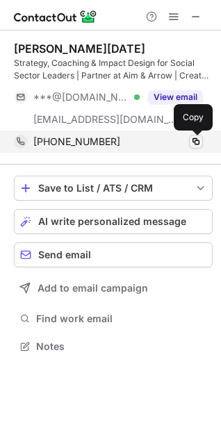  What do you see at coordinates (113, 288) in the screenshot?
I see `button: Add to email campaign` at bounding box center [113, 288].